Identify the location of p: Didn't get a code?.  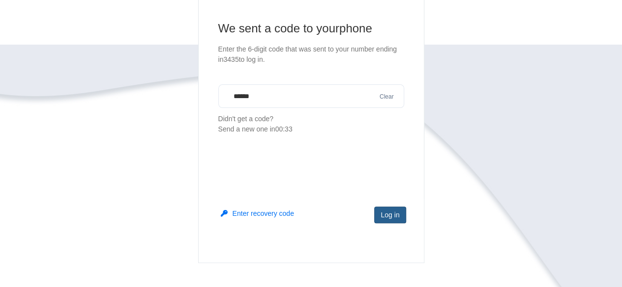
(311, 124).